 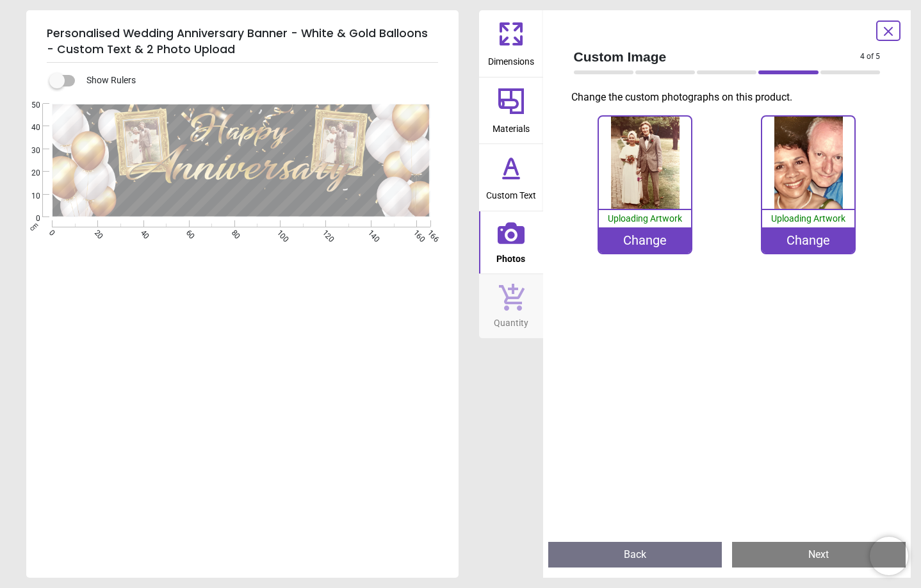 What do you see at coordinates (257, 81) in the screenshot?
I see `div: Show Rulers` at bounding box center [257, 81].